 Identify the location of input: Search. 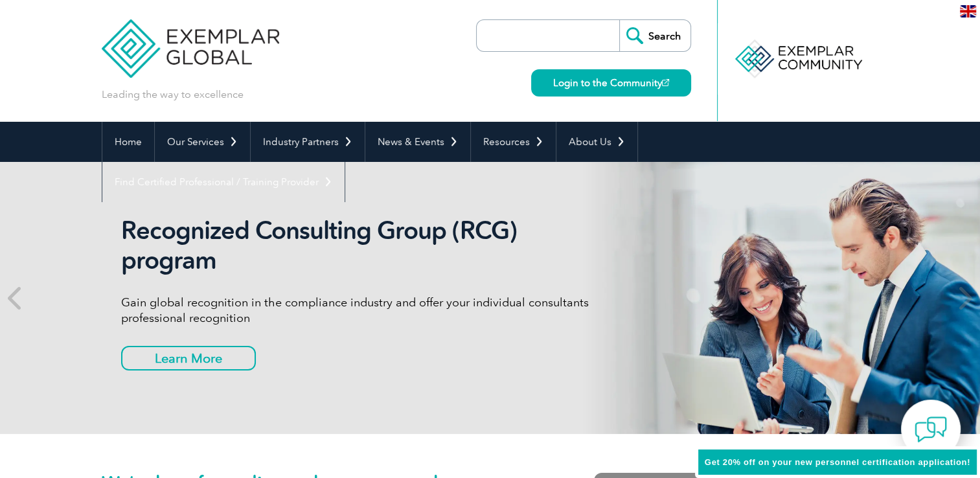
(655, 36).